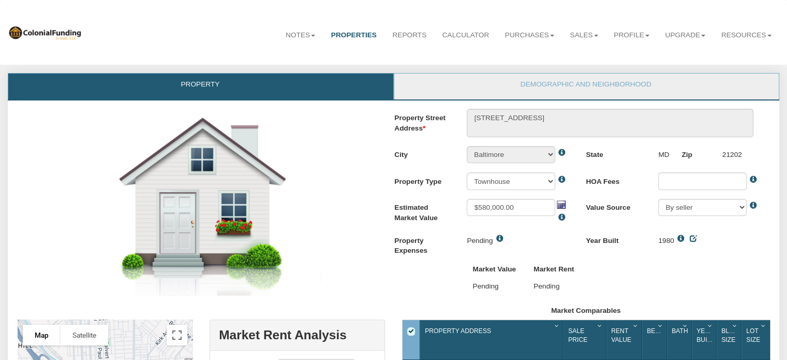 The image size is (787, 360). Describe the element at coordinates (730, 335) in the screenshot. I see `span: Bldg Size` at that location.